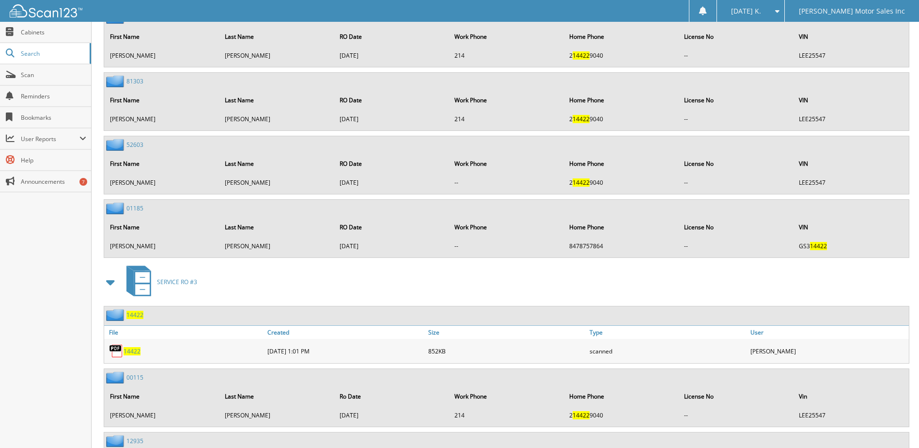 This screenshot has width=919, height=448. What do you see at coordinates (135, 377) in the screenshot?
I see `a: 00115` at bounding box center [135, 377].